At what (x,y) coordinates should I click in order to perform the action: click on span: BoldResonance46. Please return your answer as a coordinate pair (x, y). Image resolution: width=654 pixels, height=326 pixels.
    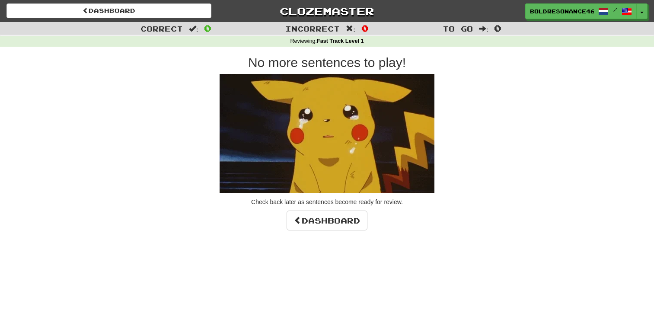
    Looking at the image, I should click on (562, 11).